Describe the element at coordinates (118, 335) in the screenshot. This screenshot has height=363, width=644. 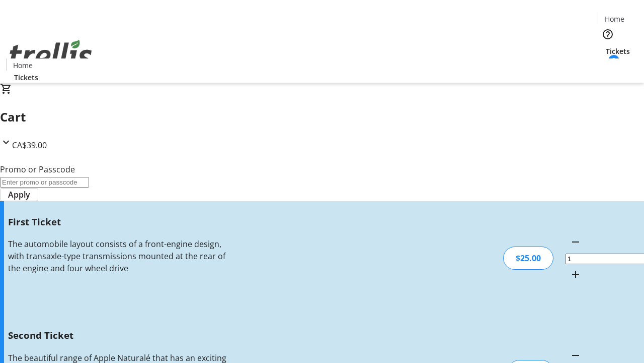
I see `h3: Second Ticket` at that location.